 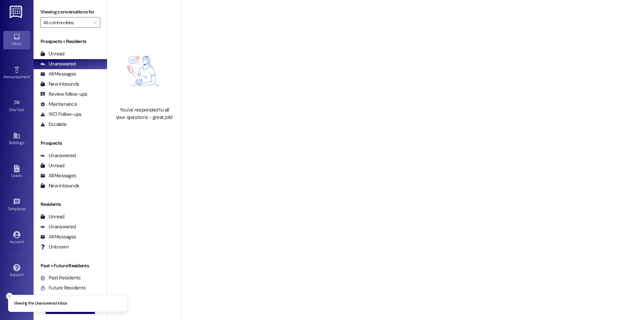 What do you see at coordinates (17, 106) in the screenshot?
I see `a: Site Visit •` at bounding box center [17, 106].